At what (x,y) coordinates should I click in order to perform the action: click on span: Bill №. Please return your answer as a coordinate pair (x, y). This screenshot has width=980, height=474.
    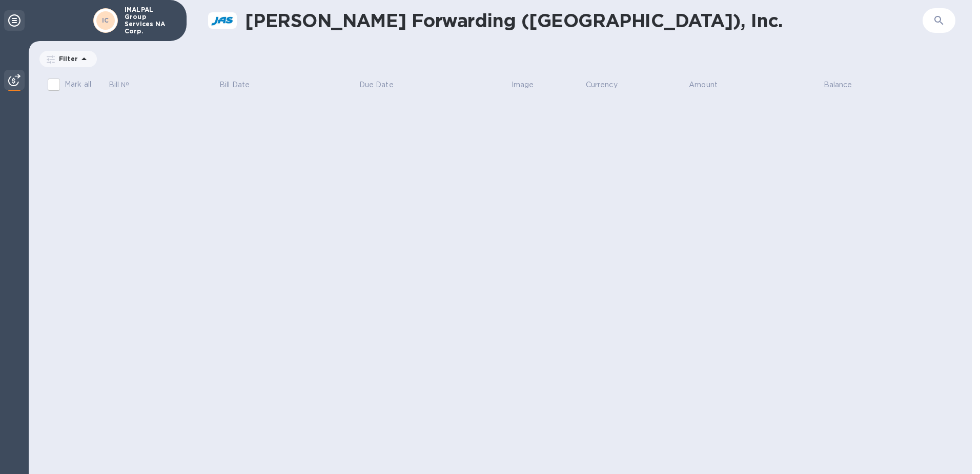
    Looking at the image, I should click on (126, 85).